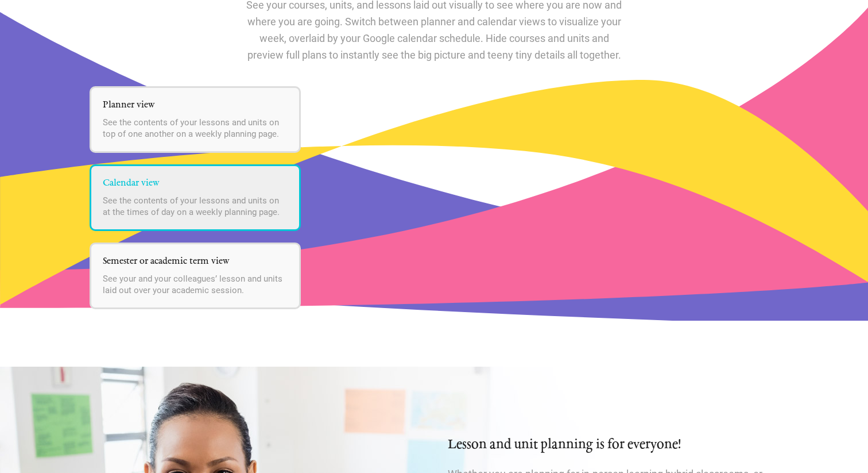 The image size is (868, 473). What do you see at coordinates (195, 106) in the screenshot?
I see `h5: Planner view` at bounding box center [195, 106].